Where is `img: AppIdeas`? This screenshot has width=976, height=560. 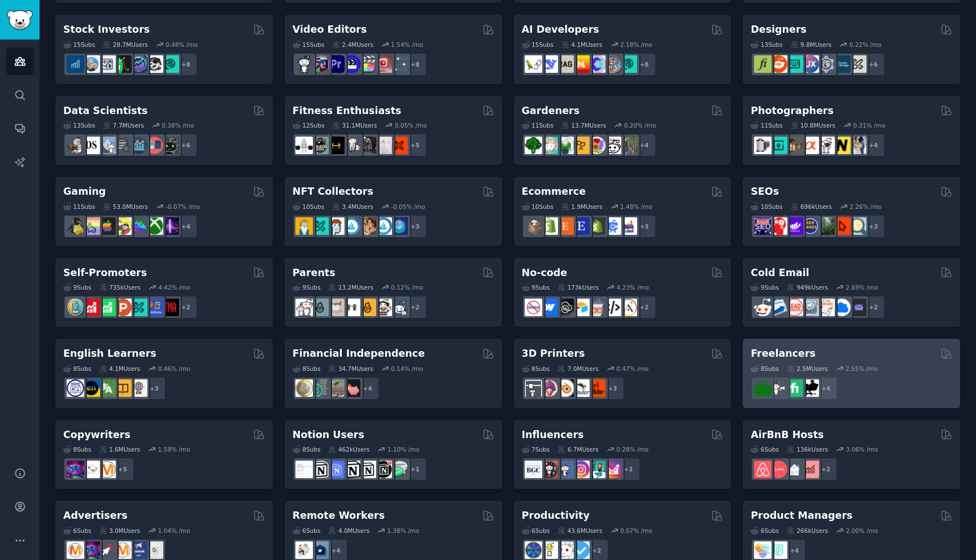
img: AppIdeas is located at coordinates (75, 307).